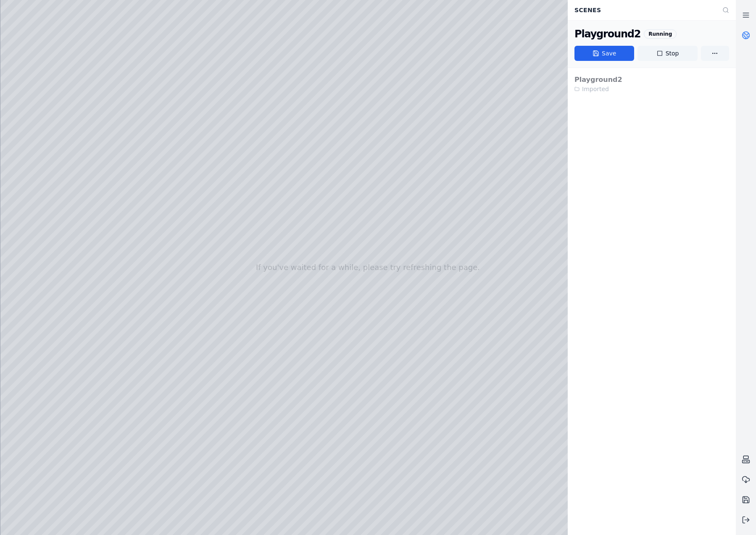 The image size is (756, 535). What do you see at coordinates (651, 84) in the screenshot?
I see `div: Stop or save the current scene before opening another one` at bounding box center [651, 84].